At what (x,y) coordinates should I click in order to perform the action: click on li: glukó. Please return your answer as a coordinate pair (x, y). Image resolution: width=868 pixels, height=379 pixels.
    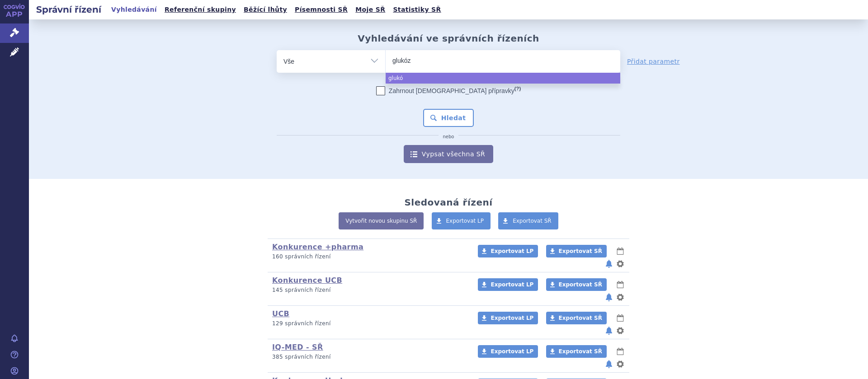
    Looking at the image, I should click on (503, 78).